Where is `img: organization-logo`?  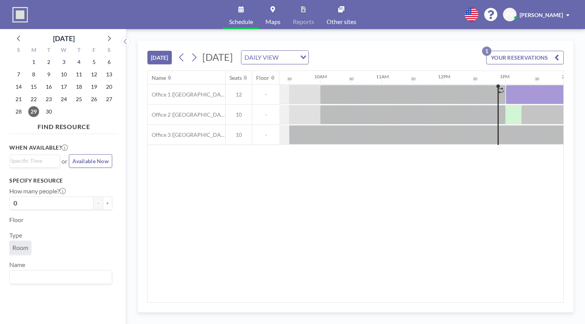 img: organization-logo is located at coordinates (20, 15).